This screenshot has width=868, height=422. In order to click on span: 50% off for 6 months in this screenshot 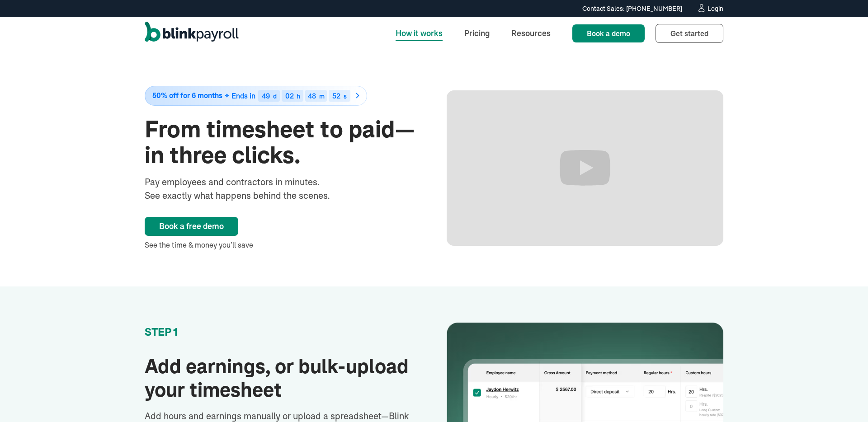, I will do `click(187, 95)`.